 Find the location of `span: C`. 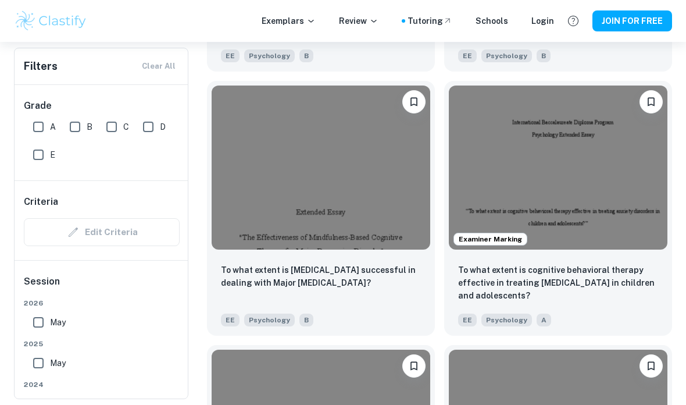

span: C is located at coordinates (126, 127).